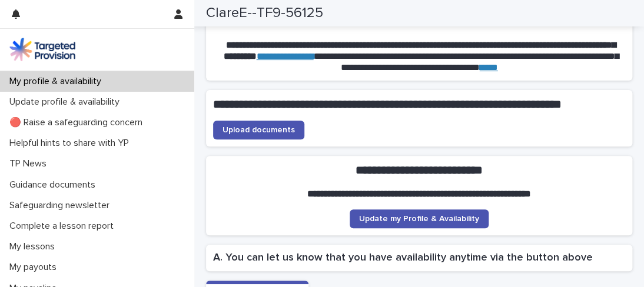 This screenshot has height=287, width=644. What do you see at coordinates (43, 50) in the screenshot?
I see `img: M5nRWzHhSzIhMunXDL62` at bounding box center [43, 50].